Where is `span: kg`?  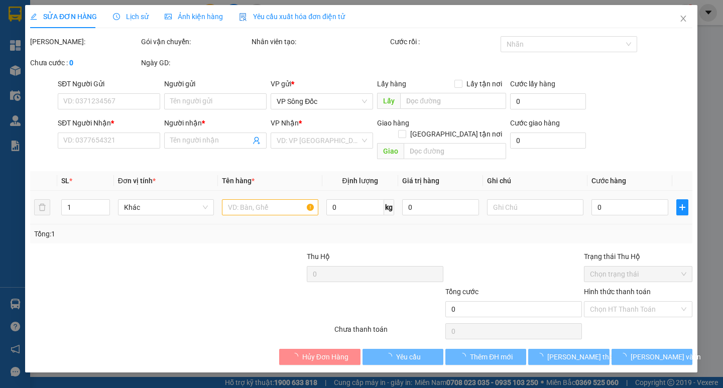 span: kg is located at coordinates (389, 207).